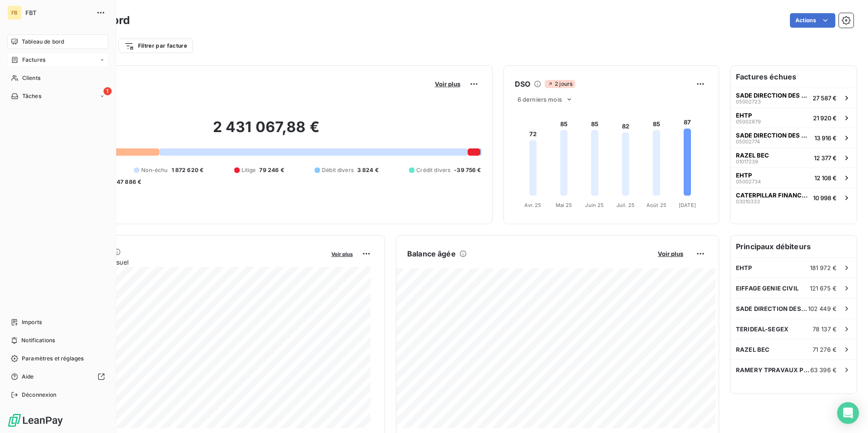 This screenshot has width=868, height=433. What do you see at coordinates (824, 329) in the screenshot?
I see `span: 78 137 €` at bounding box center [824, 329].